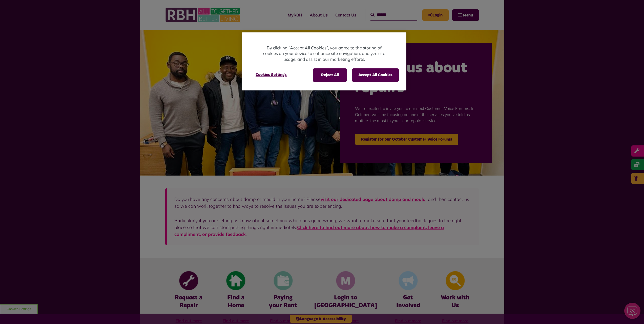 This screenshot has width=644, height=324. Describe the element at coordinates (324, 54) in the screenshot. I see `p: By clicking “Accept All Cookies”, you agree to the storing of cookies on your device to enhance s...` at that location.